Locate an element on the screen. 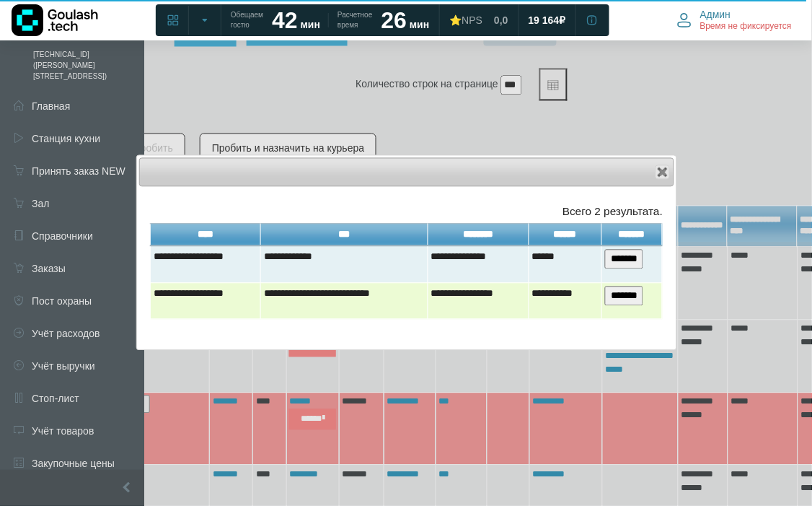 The image size is (812, 506). button: Админ Время не фиксируется is located at coordinates (734, 20).